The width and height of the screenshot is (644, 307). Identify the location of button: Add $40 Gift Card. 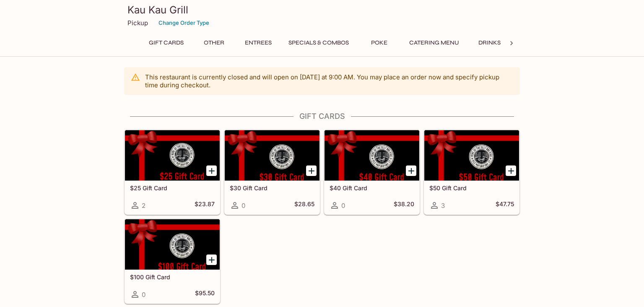
(411, 170).